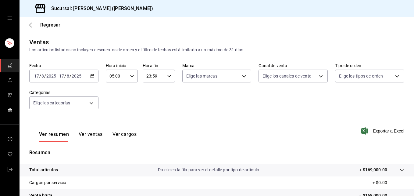  What do you see at coordinates (389, 131) in the screenshot?
I see `font: Exportar a Excel` at bounding box center [389, 131].